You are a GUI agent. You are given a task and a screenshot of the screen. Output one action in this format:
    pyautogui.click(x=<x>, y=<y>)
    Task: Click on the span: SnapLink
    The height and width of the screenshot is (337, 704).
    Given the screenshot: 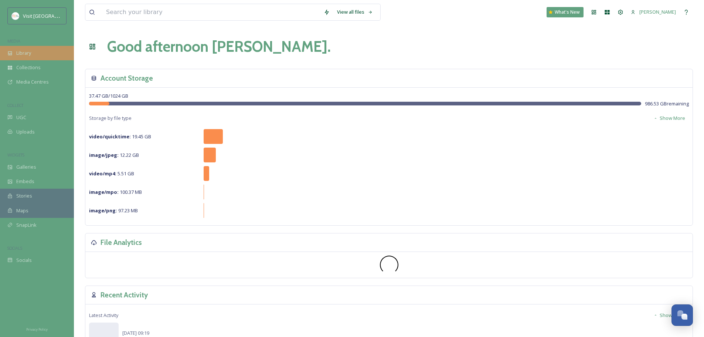 What is the action you would take?
    pyautogui.click(x=26, y=225)
    